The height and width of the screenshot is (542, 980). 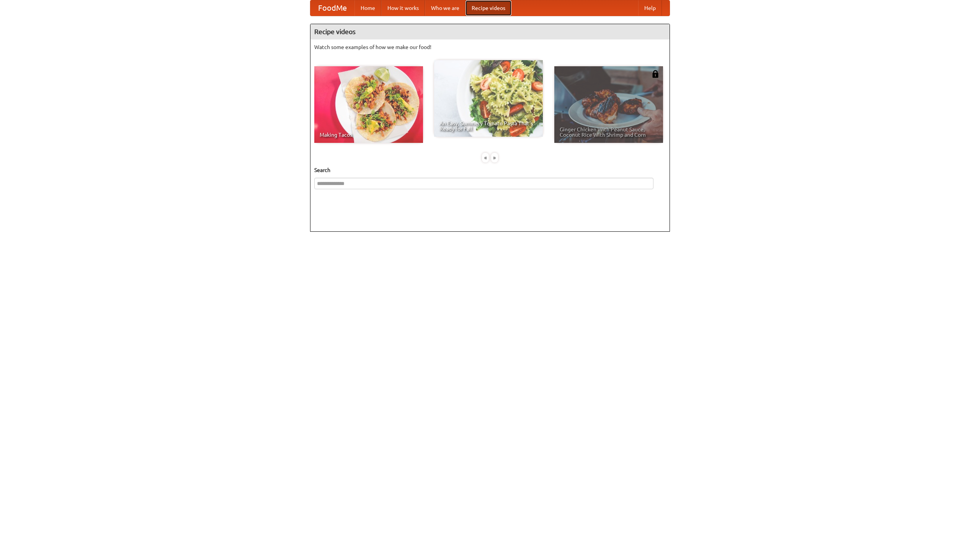 What do you see at coordinates (490, 32) in the screenshot?
I see `h4: Recipe videos` at bounding box center [490, 32].